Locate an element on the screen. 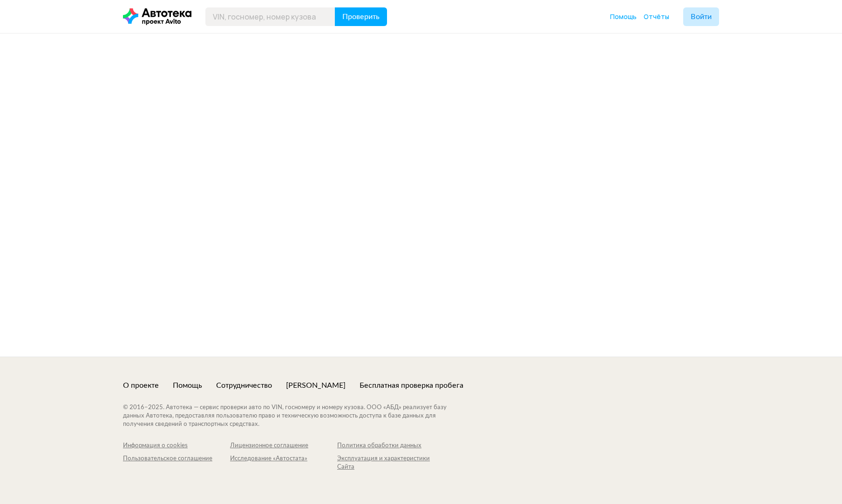 This screenshot has width=842, height=504. span: Проверить is located at coordinates (361, 17).